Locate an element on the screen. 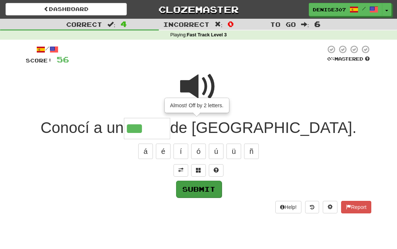 The width and height of the screenshot is (397, 249). span: Correct is located at coordinates (84, 24).